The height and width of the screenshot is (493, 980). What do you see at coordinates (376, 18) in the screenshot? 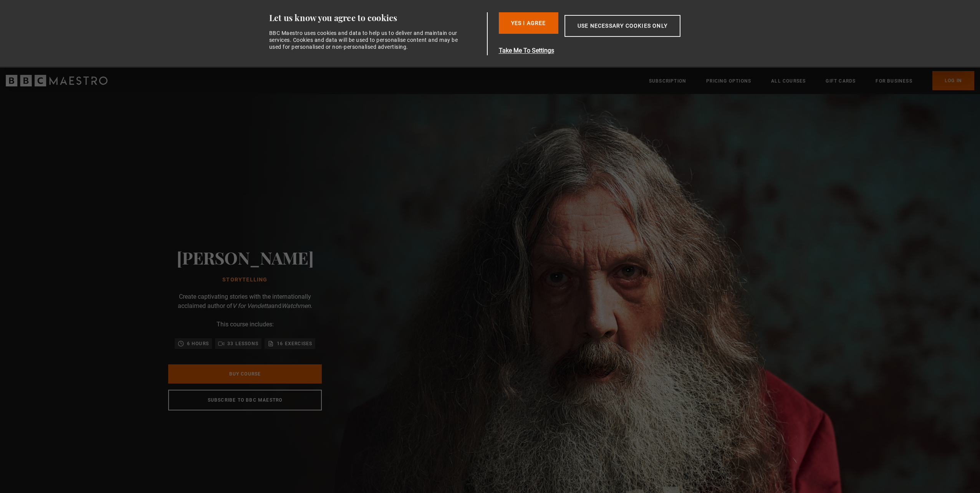
I see `div: Let us know you agree to cookies` at bounding box center [376, 18].